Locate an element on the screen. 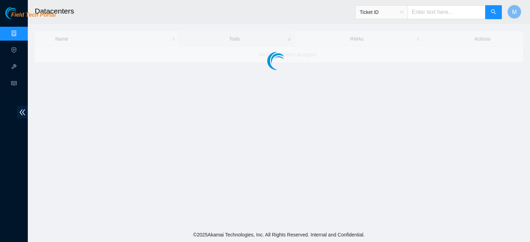  span: double-left is located at coordinates (22, 112).